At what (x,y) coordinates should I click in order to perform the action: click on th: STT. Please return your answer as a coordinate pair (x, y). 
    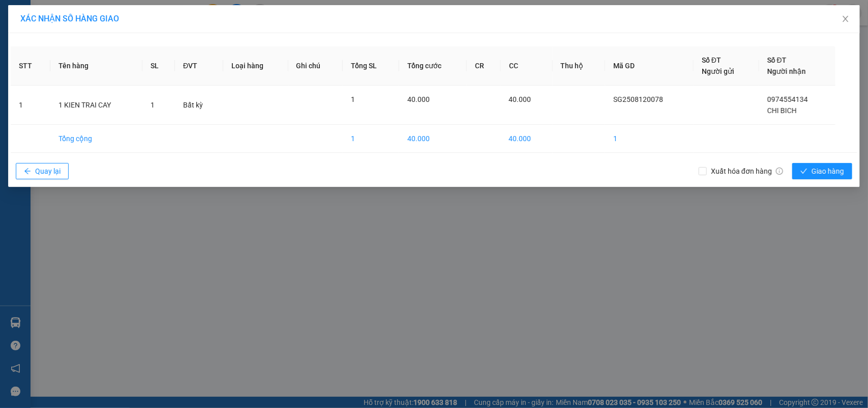
    Looking at the image, I should click on (30, 65).